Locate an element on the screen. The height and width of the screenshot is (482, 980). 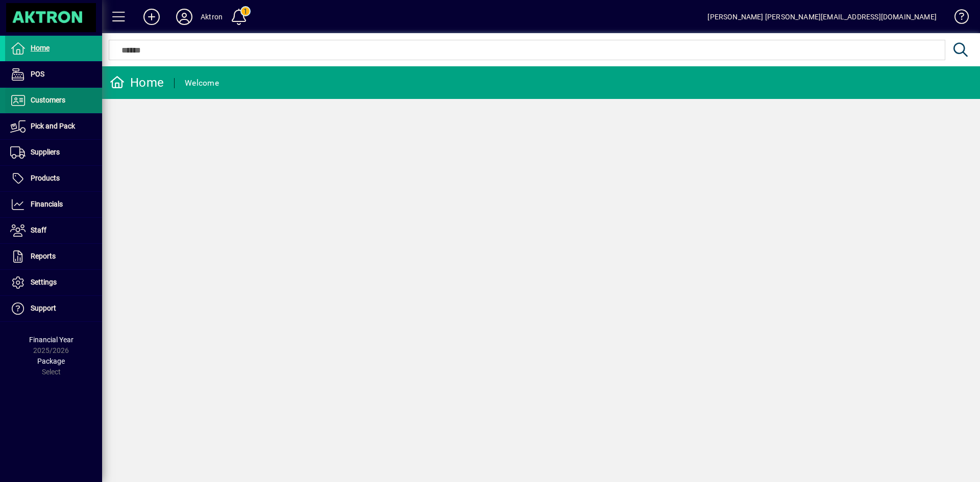
span: Home is located at coordinates (40, 48).